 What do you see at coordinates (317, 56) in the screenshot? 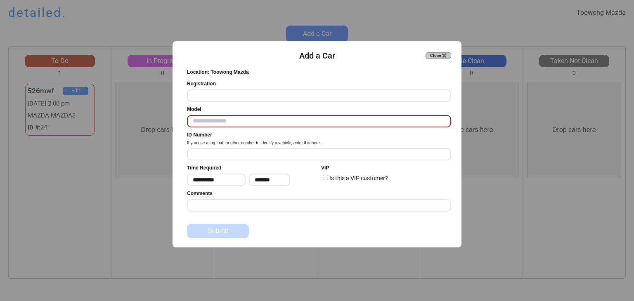
I see `div: Add a Car` at bounding box center [317, 56].